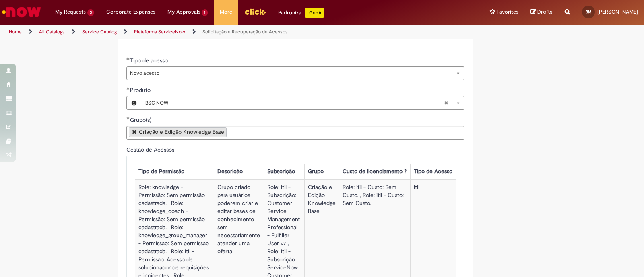 The image size is (644, 277). What do you see at coordinates (588, 11) in the screenshot?
I see `span: BM` at bounding box center [588, 11].